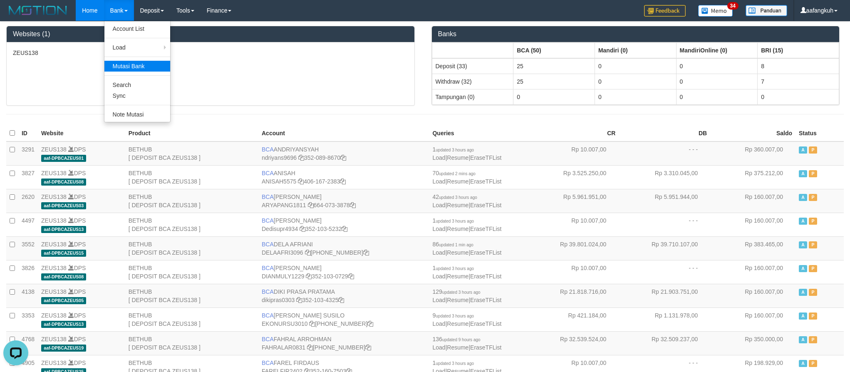 The image size is (850, 372). Describe the element at coordinates (28, 248) in the screenshot. I see `td: 3552` at that location.